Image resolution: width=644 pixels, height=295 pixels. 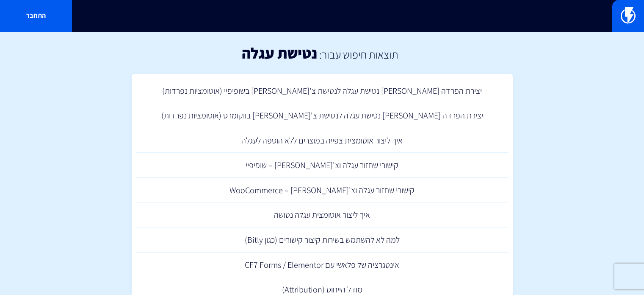 I want to click on a: אינטגרציה של פלאשי עם CF7 Forms / Elementor, so click(x=322, y=265).